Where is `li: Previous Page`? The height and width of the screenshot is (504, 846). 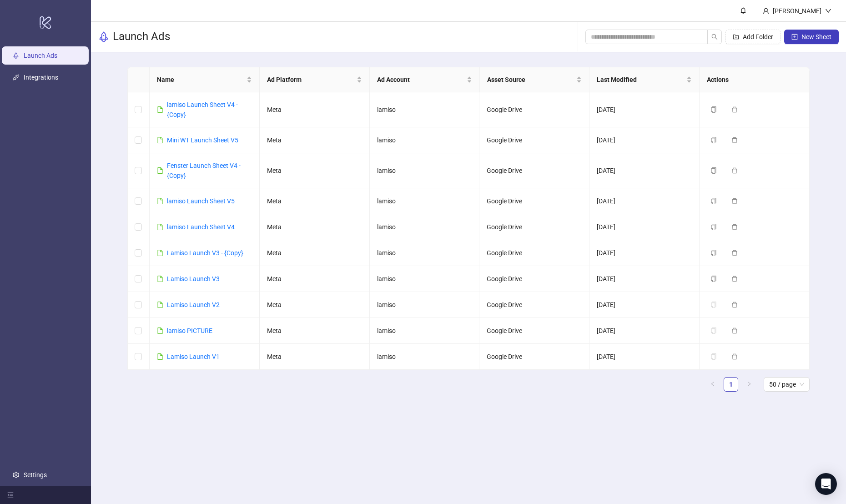
li: Previous Page is located at coordinates (713, 385).